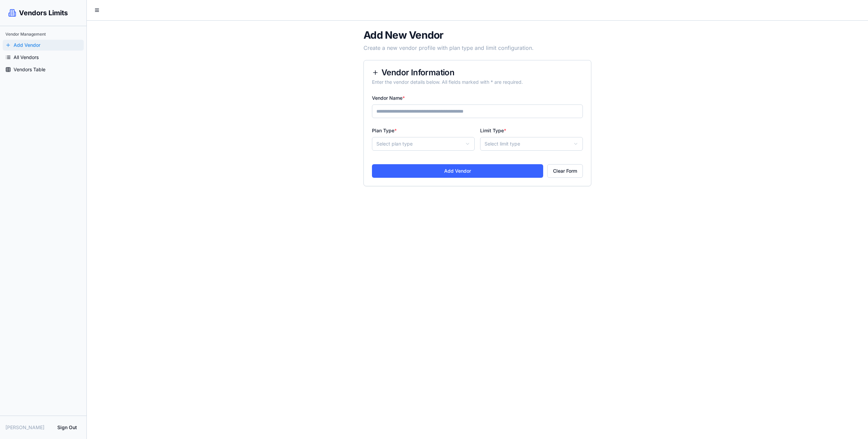  What do you see at coordinates (43, 57) in the screenshot?
I see `a: All Vendors` at bounding box center [43, 57].